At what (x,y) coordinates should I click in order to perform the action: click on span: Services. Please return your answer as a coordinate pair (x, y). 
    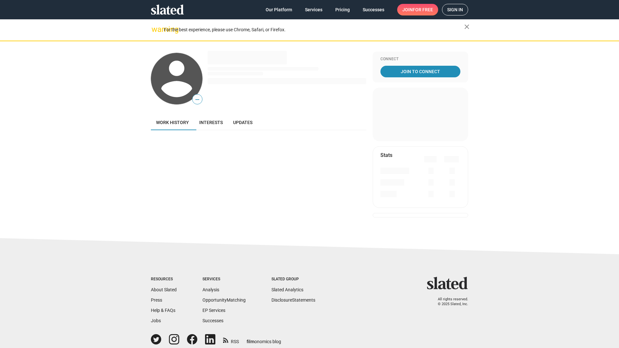
    Looking at the image, I should click on (314, 10).